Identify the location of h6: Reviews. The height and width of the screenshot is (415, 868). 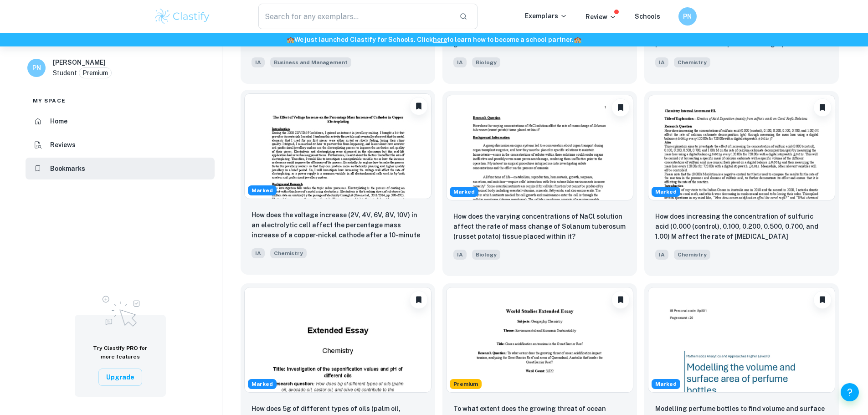
(63, 145).